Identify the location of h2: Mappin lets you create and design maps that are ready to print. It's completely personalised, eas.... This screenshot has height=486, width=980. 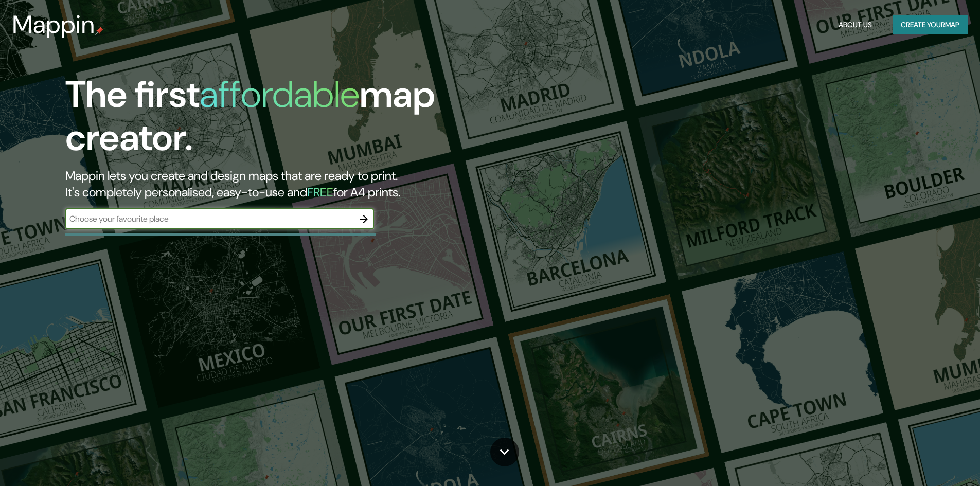
(310, 184).